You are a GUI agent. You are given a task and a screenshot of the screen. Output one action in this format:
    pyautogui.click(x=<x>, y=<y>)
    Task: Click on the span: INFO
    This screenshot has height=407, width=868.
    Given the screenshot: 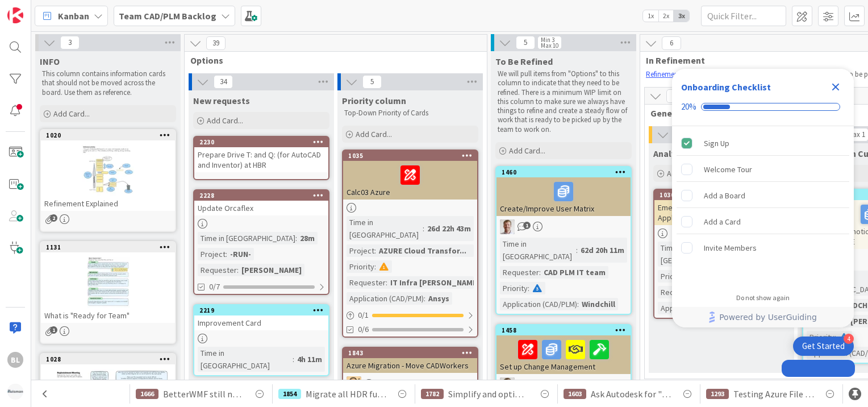 What is the action you would take?
    pyautogui.click(x=49, y=62)
    